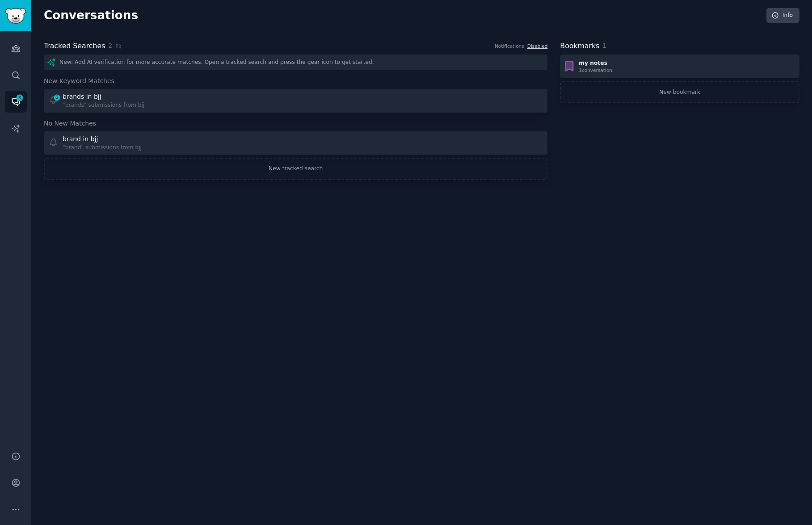 This screenshot has width=812, height=525. I want to click on span: 1, so click(604, 45).